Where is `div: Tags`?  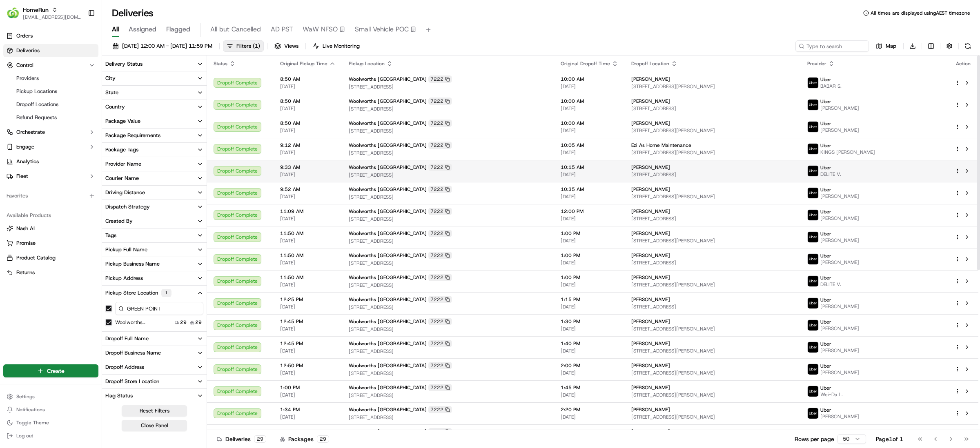
div: Tags is located at coordinates (111, 235).